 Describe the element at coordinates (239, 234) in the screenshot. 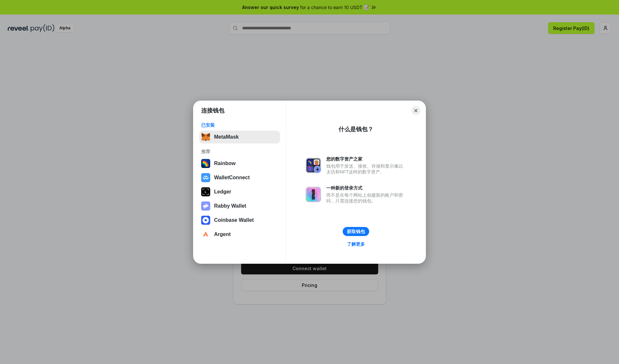

I see `button: Argent` at that location.